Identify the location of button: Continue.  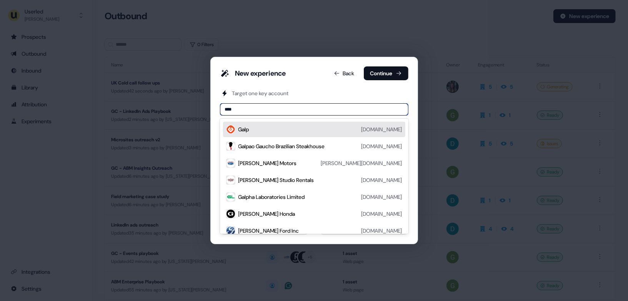
(386, 73).